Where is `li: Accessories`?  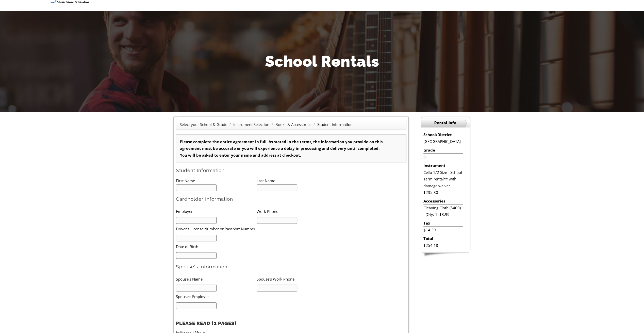
li: Accessories is located at coordinates (443, 201).